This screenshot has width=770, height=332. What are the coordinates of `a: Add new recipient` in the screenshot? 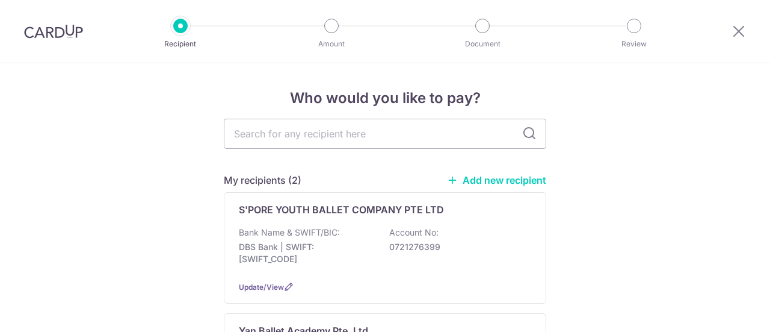 It's located at (497, 180).